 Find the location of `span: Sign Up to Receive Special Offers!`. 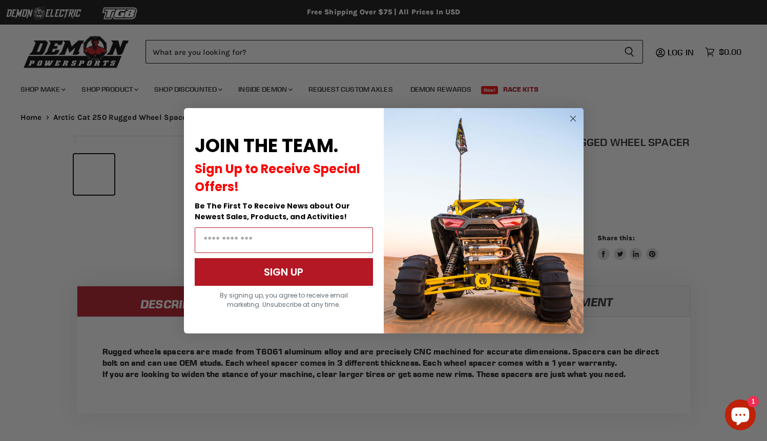

span: Sign Up to Receive Special Offers! is located at coordinates (277, 178).